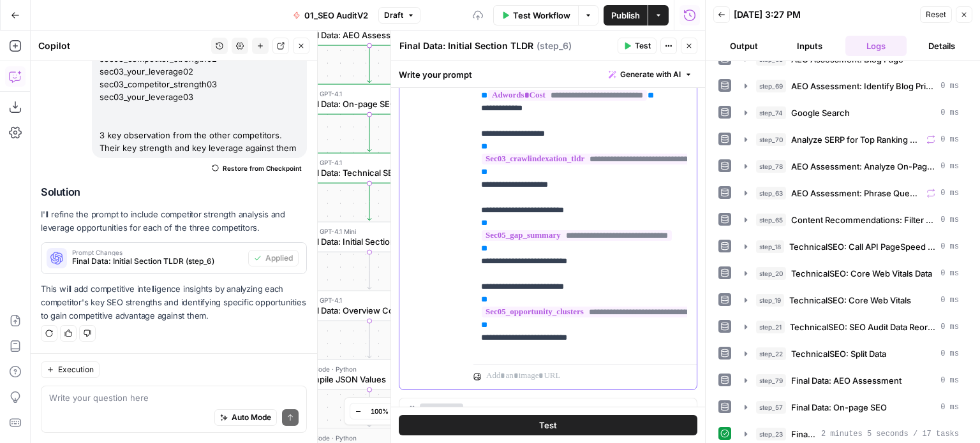  What do you see at coordinates (771, 113) in the screenshot?
I see `span: step_74` at bounding box center [771, 113].